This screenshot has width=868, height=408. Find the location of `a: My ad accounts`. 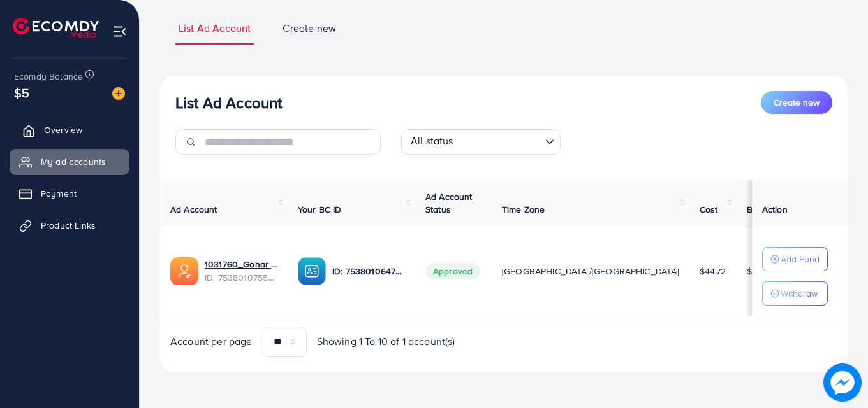

a: My ad accounts is located at coordinates (69, 162).